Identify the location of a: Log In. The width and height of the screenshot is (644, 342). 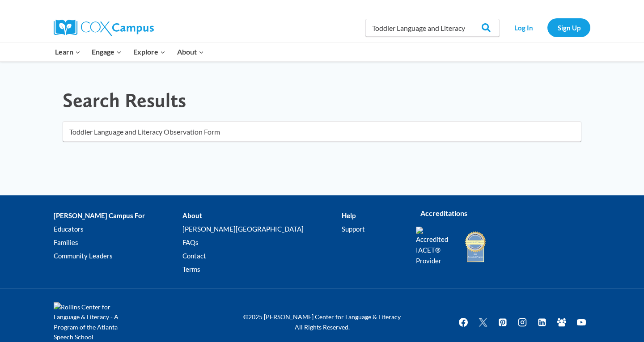
(523, 27).